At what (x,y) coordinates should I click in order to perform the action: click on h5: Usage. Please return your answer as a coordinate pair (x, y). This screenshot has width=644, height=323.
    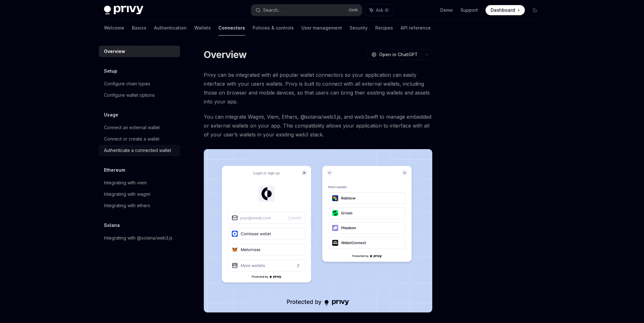
    Looking at the image, I should click on (111, 115).